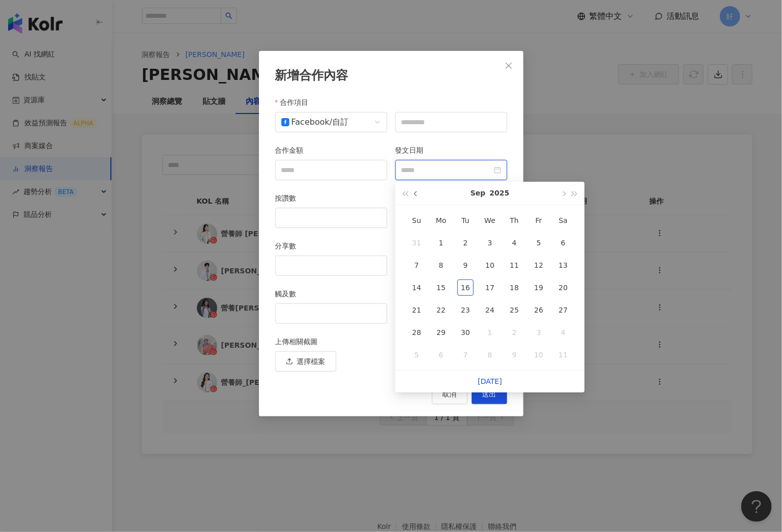 The image size is (782, 532). I want to click on div: 13, so click(563, 265).